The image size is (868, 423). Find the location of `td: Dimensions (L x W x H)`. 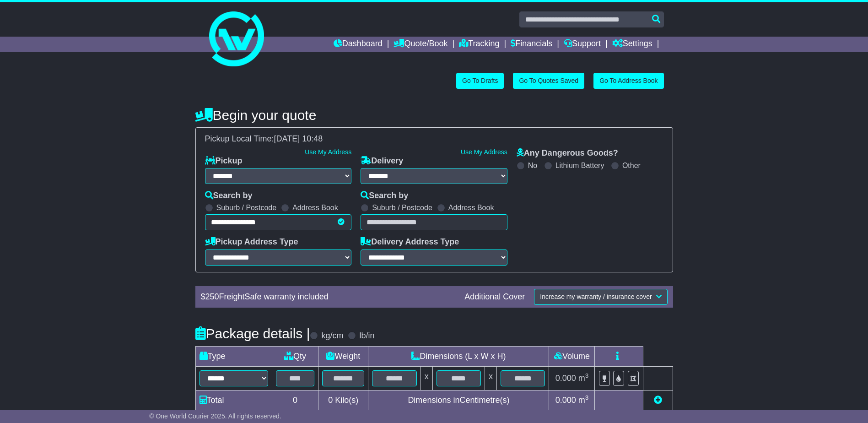

td: Dimensions (L x W x H) is located at coordinates (459, 356).